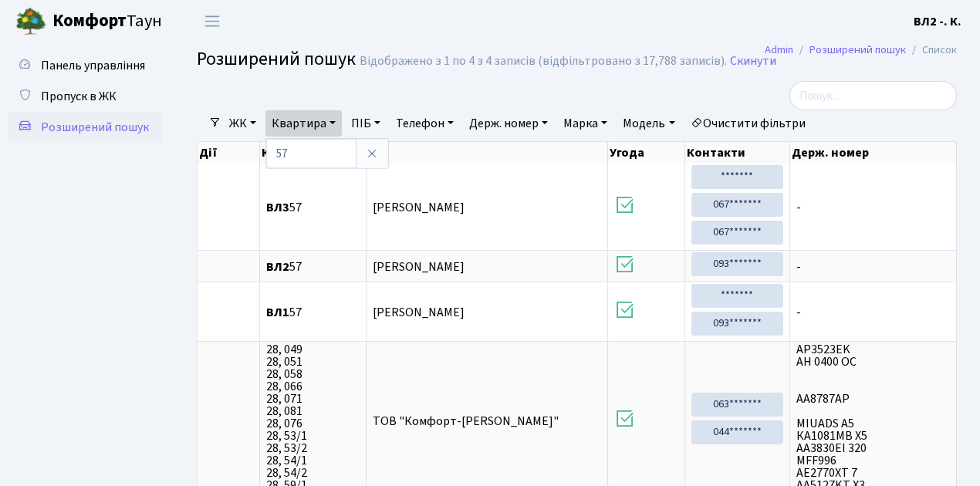 This screenshot has height=486, width=980. What do you see at coordinates (303, 123) in the screenshot?
I see `a: Квартира` at bounding box center [303, 123].